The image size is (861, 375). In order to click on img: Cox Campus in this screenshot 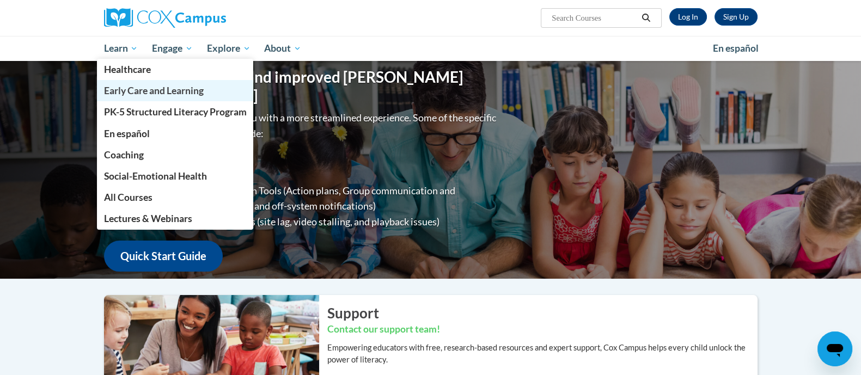, I will do `click(165, 18)`.